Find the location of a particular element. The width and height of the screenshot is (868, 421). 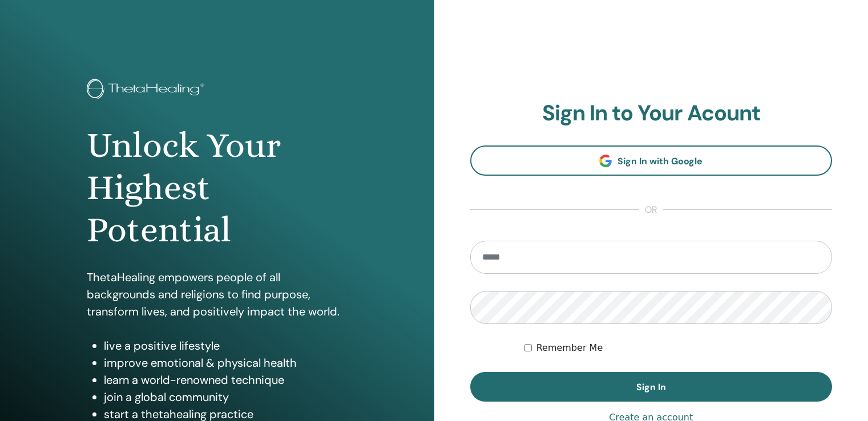

button: Sign In is located at coordinates (651, 387).